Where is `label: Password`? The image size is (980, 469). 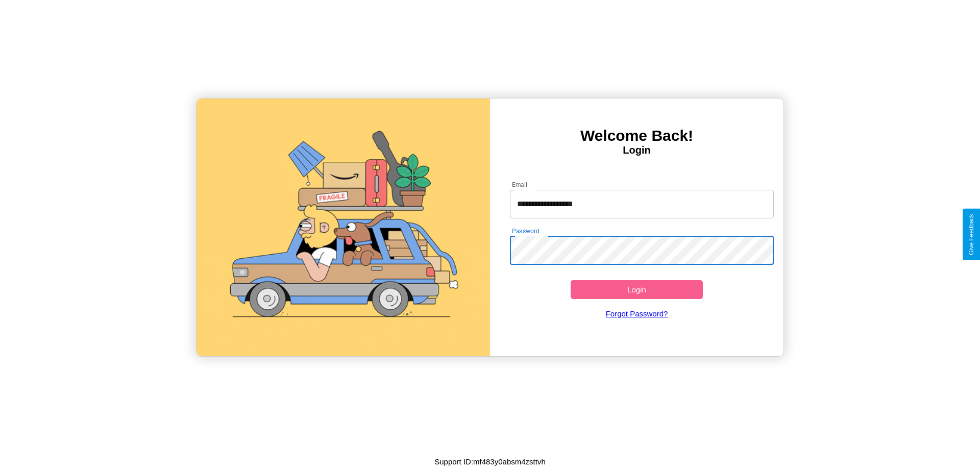 label: Password is located at coordinates (525, 231).